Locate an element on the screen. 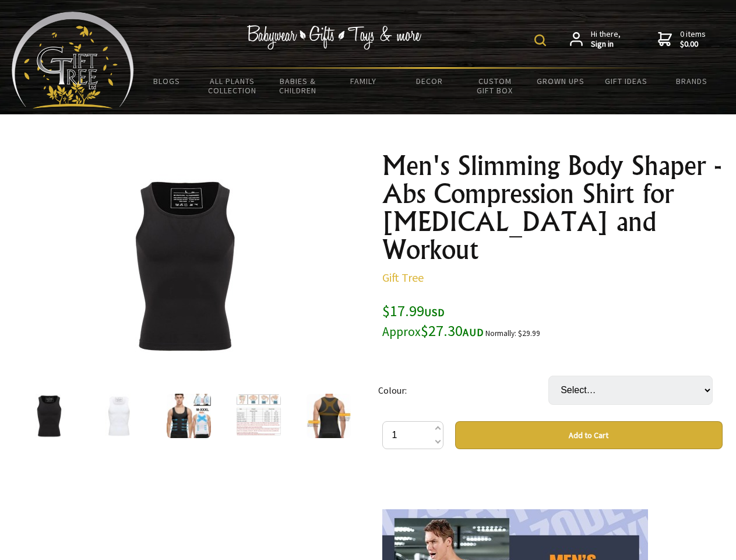 The width and height of the screenshot is (736, 560). span: $17.99 $27.30 is located at coordinates (433, 320).